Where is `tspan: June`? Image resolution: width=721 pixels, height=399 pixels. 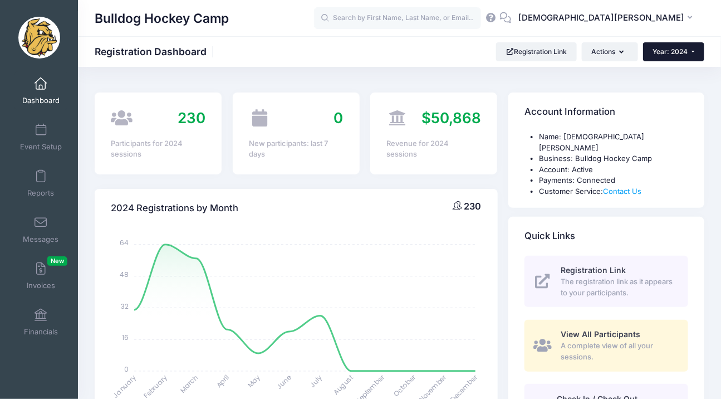
tspan: June is located at coordinates (284, 382).